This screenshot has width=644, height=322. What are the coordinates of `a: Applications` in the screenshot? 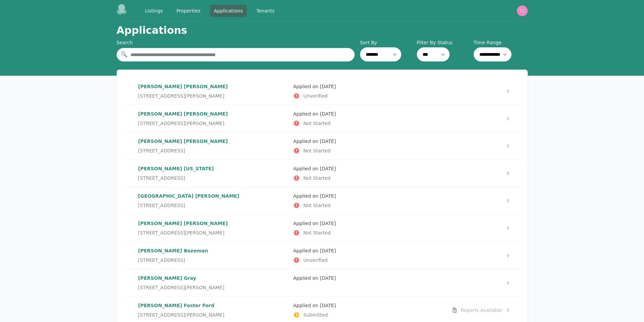 It's located at (229, 11).